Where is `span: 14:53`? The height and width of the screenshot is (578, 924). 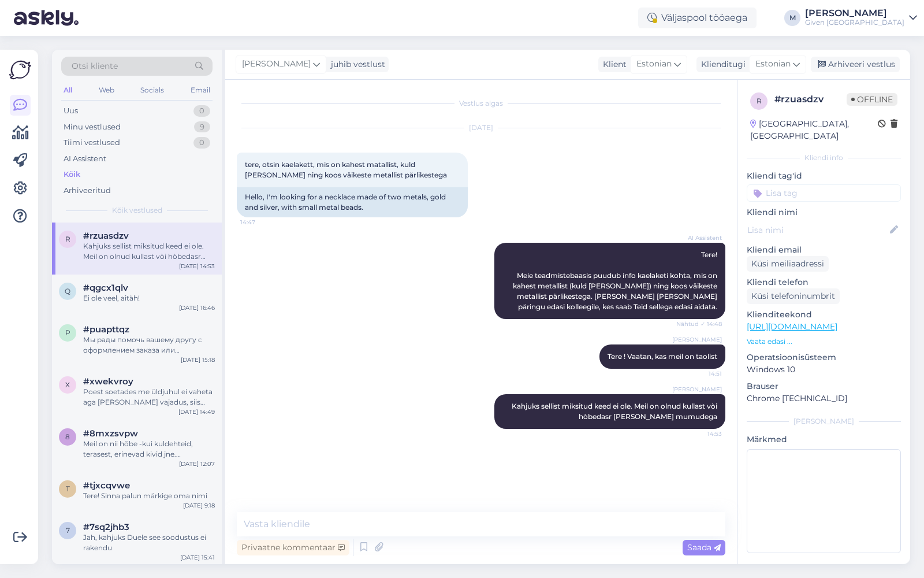
span: 14:53 is located at coordinates (700, 433).